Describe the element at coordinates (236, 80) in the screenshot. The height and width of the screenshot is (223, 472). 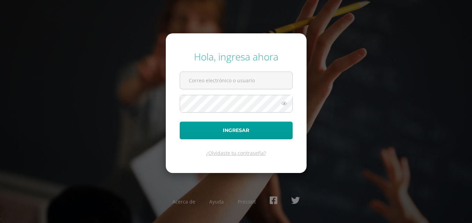
I see `input: Correo electrónico o usuario` at that location.